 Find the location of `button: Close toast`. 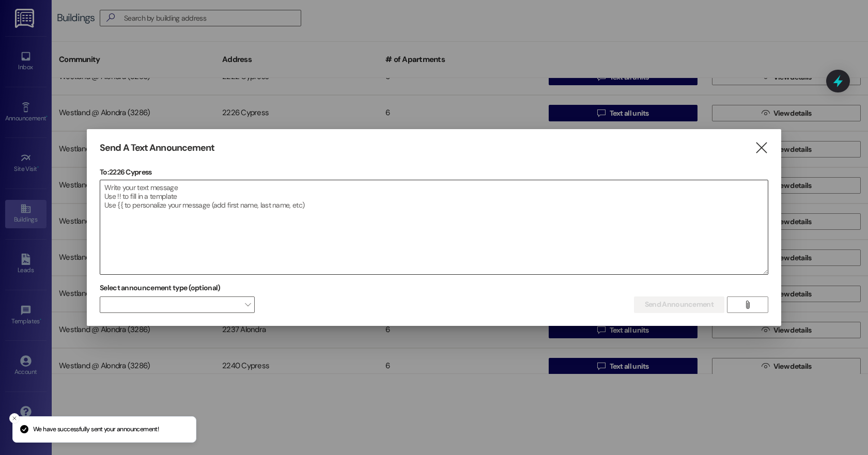

button: Close toast is located at coordinates (15, 419).